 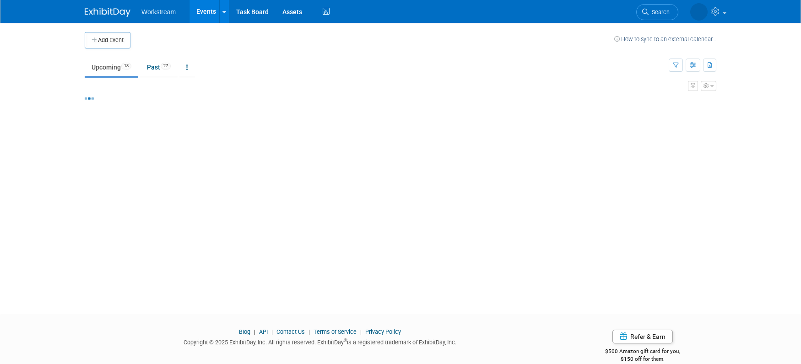 I want to click on span: Search, so click(x=659, y=12).